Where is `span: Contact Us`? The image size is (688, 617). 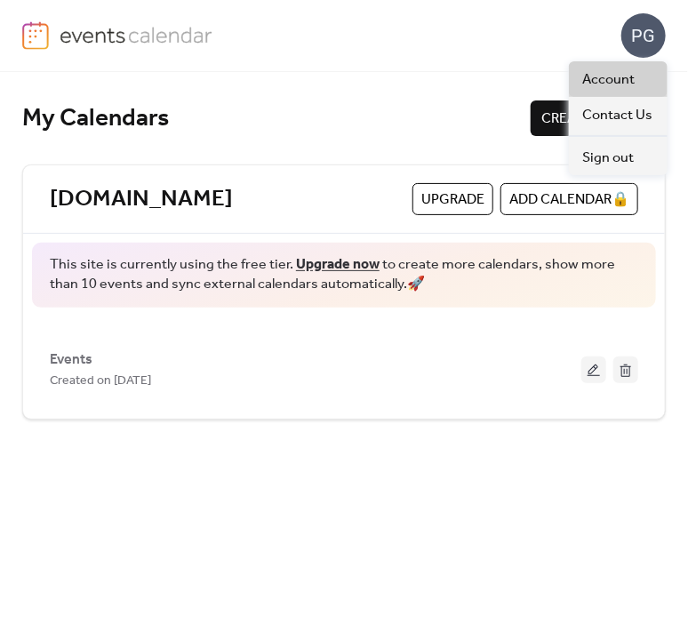
span: Contact Us is located at coordinates (618, 116).